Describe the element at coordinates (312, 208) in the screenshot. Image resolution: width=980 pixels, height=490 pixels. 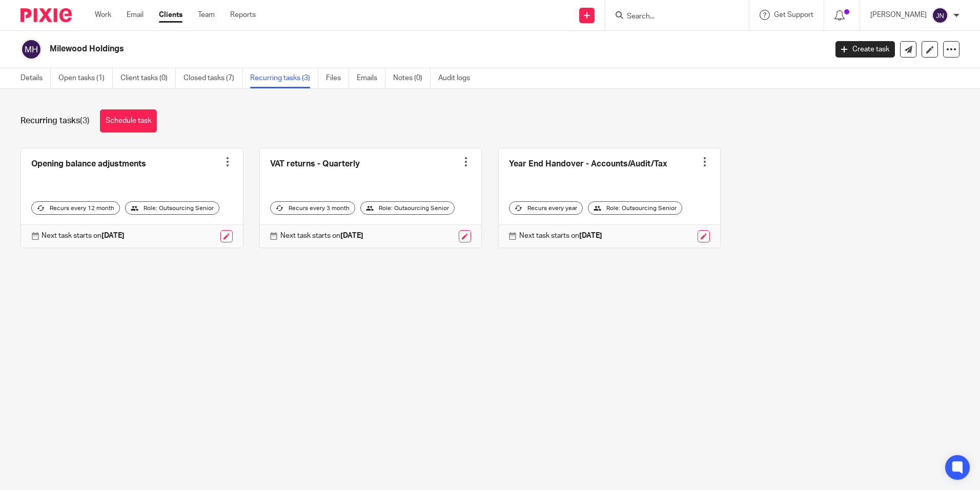
I see `div: Recurs every 3 month` at that location.